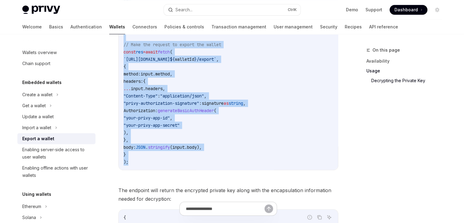  What do you see at coordinates (86, 27) in the screenshot?
I see `a: Authentication` at bounding box center [86, 27].